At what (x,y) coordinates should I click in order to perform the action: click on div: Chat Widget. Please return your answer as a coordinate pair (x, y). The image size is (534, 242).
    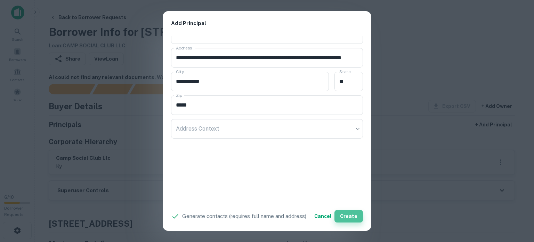
    Looking at the image, I should click on (516, 203).